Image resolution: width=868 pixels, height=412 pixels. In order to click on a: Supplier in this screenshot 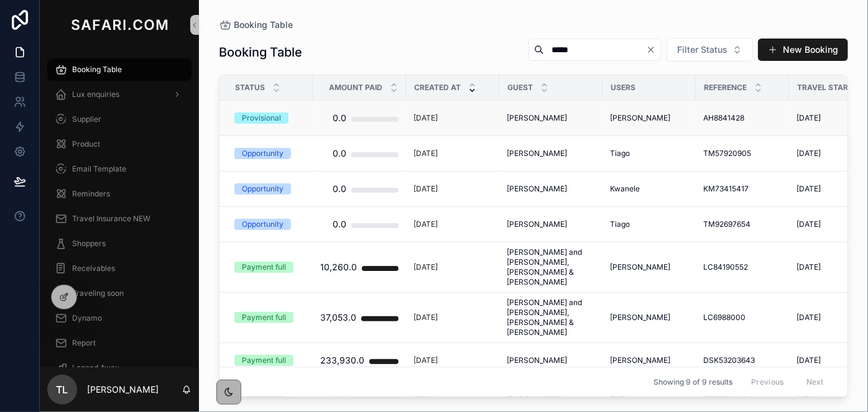, I will do `click(120, 120)`.